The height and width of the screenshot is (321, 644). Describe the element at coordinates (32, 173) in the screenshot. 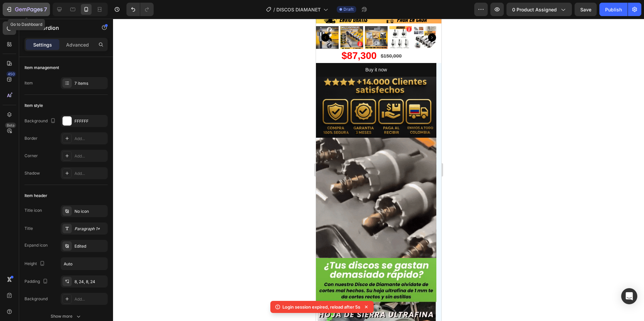

I see `div: Shadow` at that location.